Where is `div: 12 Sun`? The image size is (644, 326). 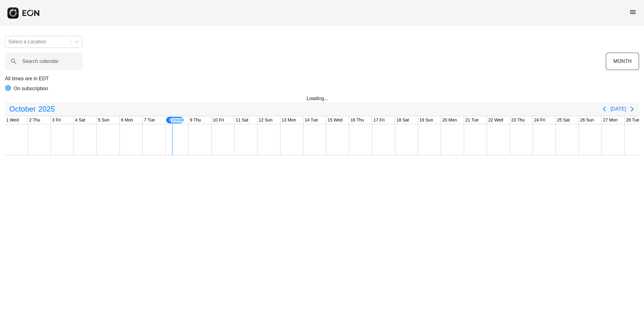 div: 12 Sun is located at coordinates (265, 120).